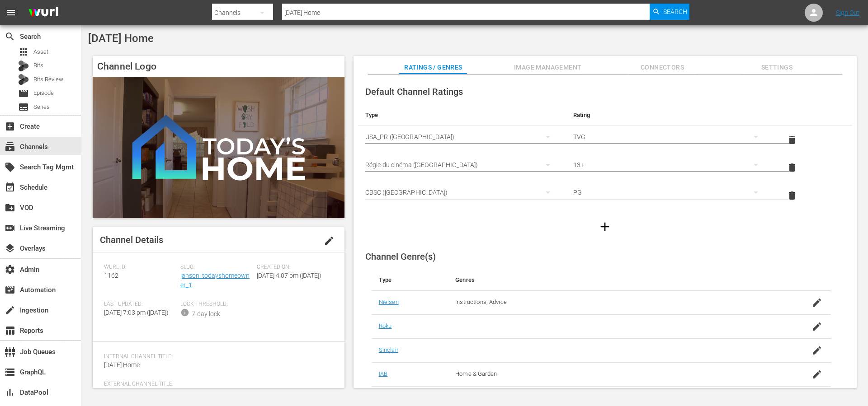  Describe the element at coordinates (132, 240) in the screenshot. I see `span: Channel Details` at that location.